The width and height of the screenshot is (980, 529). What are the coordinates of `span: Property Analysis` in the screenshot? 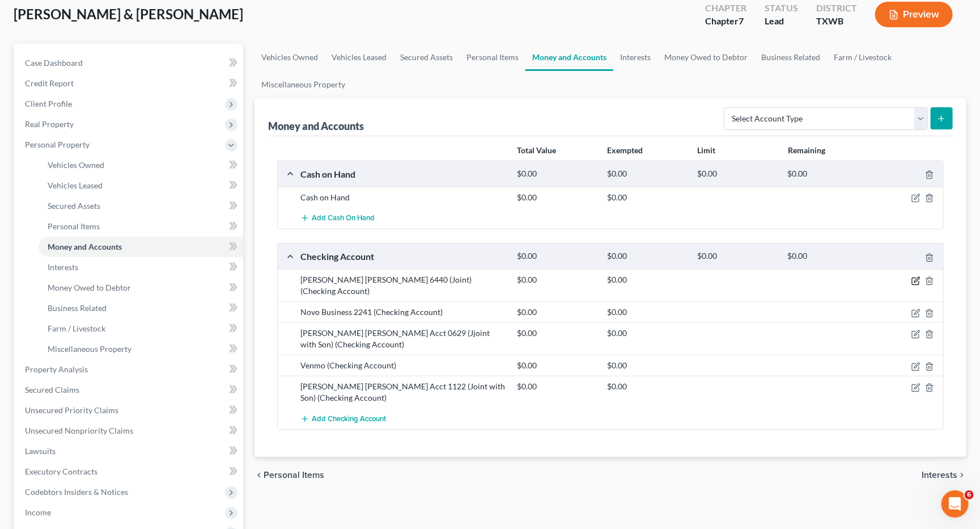 It's located at (56, 369).